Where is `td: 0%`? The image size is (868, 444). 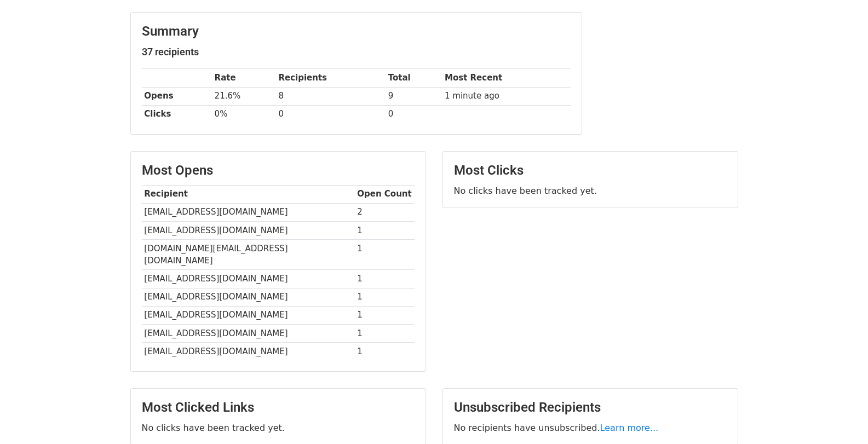
td: 0% is located at coordinates (243, 114).